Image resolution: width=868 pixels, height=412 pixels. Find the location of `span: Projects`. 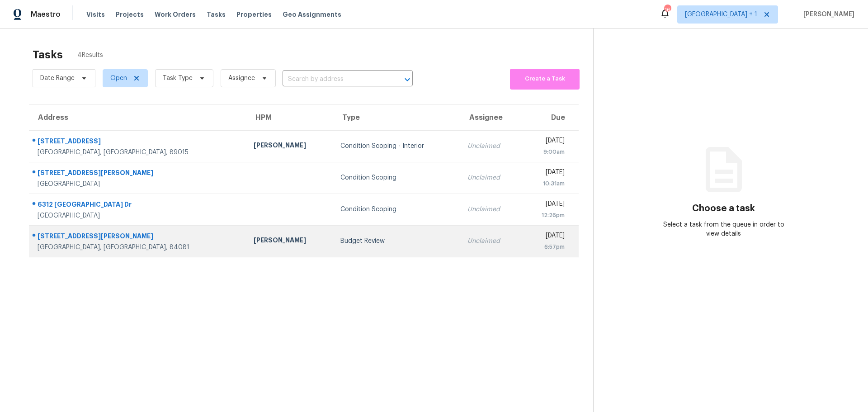

span: Projects is located at coordinates (130, 15).